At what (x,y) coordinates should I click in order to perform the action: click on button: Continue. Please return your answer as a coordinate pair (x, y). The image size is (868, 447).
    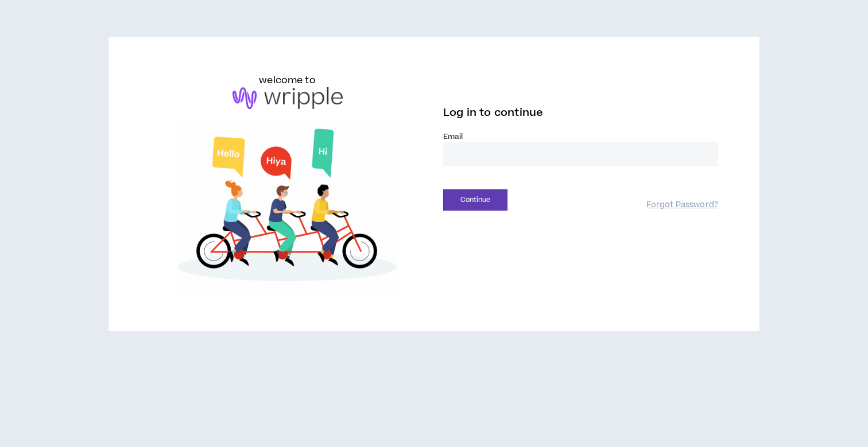
    Looking at the image, I should click on (475, 200).